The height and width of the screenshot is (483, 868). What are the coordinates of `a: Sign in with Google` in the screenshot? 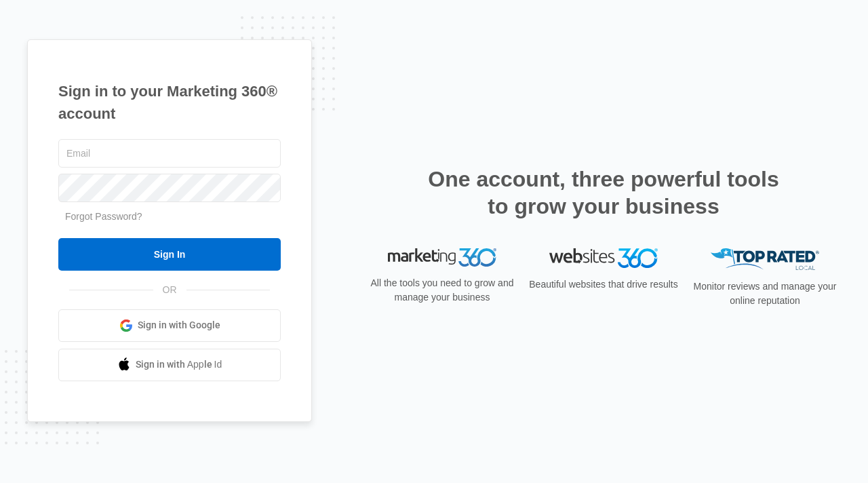 It's located at (170, 326).